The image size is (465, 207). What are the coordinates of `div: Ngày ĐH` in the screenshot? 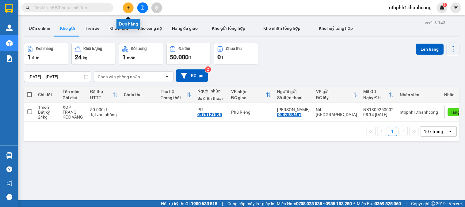 It's located at (376, 97).